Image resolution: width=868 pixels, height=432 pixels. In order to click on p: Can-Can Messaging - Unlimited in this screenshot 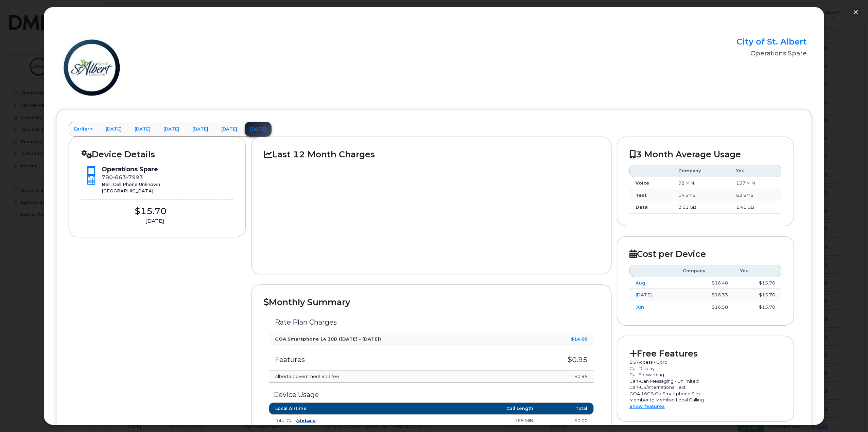, I will do `click(706, 382)`.